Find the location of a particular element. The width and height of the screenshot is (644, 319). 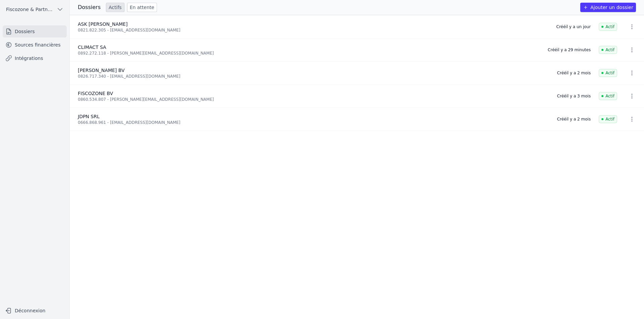

span: Fiscozone & Partners BV is located at coordinates (30, 9).